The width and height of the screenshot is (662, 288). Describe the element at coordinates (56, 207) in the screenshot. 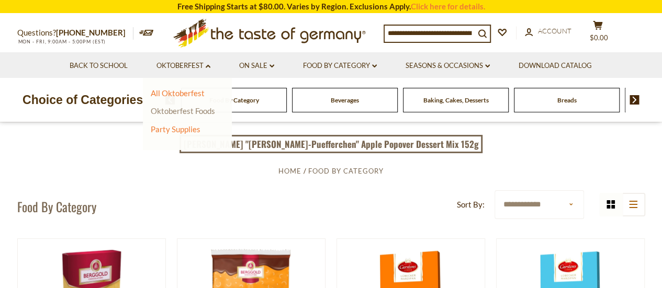

I see `h1: Food By Category` at that location.